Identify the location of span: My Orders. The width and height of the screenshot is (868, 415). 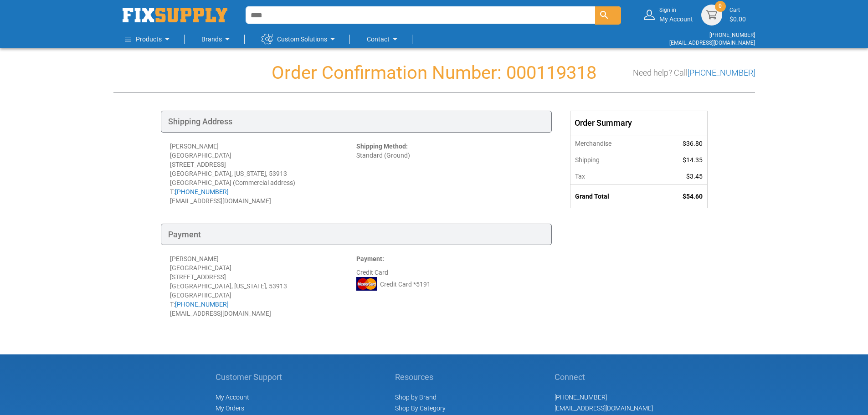
(230, 408).